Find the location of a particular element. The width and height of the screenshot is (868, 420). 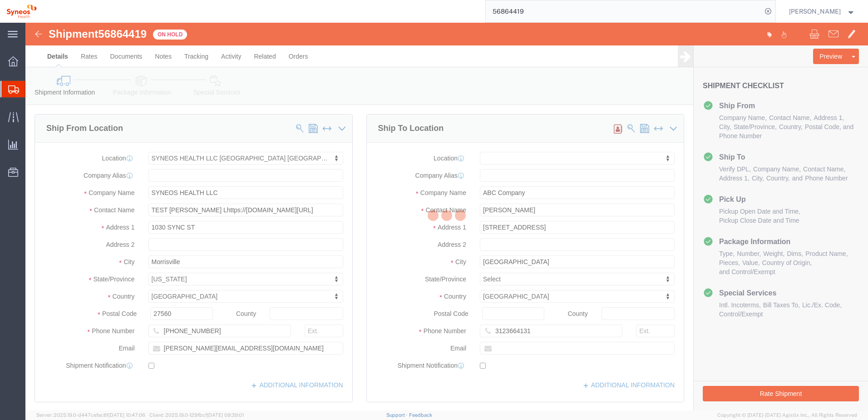

span: Client: 2025.19.0-129fbcf is located at coordinates (196, 415).